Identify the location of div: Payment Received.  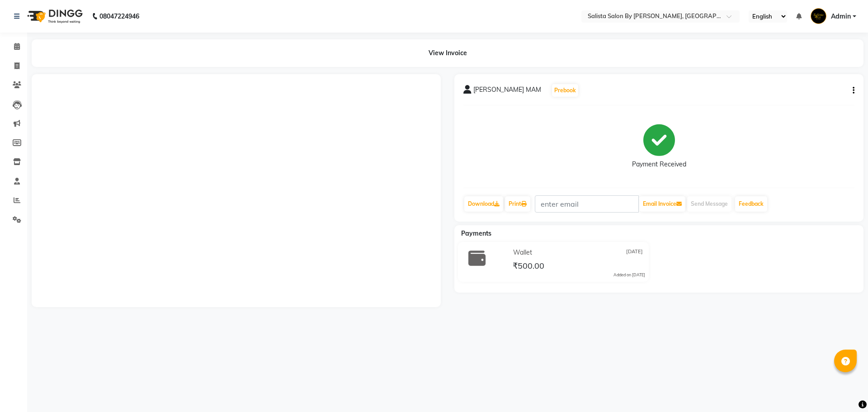
(660, 165).